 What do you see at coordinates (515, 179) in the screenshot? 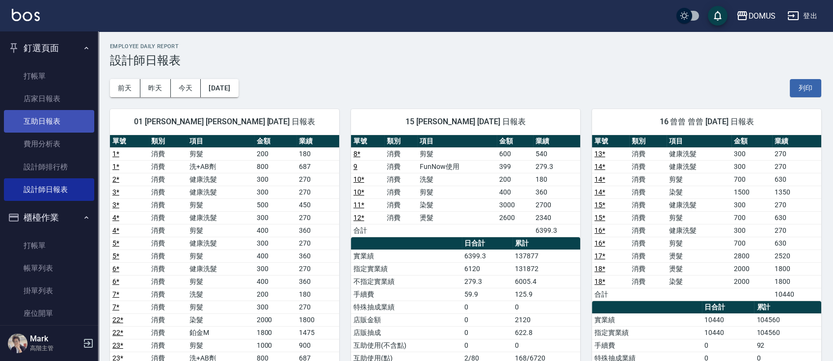
I see `td: 200` at bounding box center [515, 179].